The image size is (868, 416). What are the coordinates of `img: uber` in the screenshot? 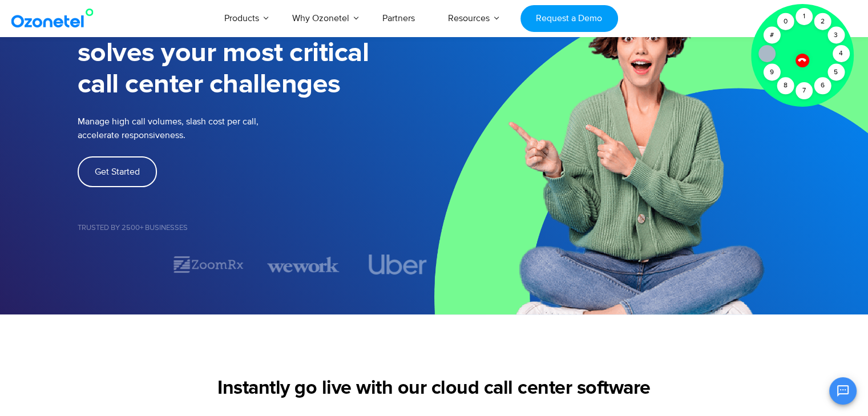 It's located at (398, 265).